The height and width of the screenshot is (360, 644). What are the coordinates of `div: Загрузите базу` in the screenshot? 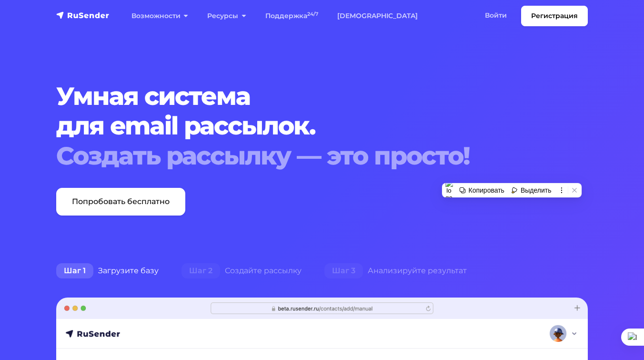 It's located at (108, 271).